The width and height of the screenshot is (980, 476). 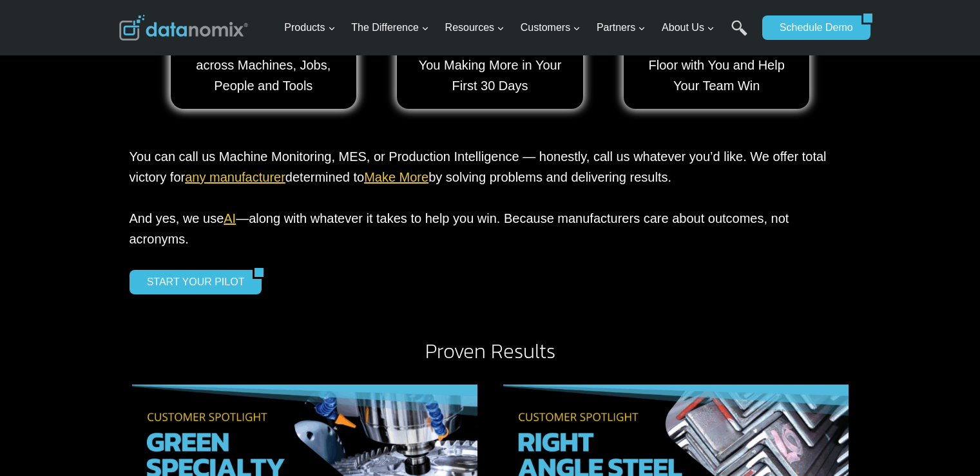 I want to click on a: Privacy Policy, so click(x=196, y=292).